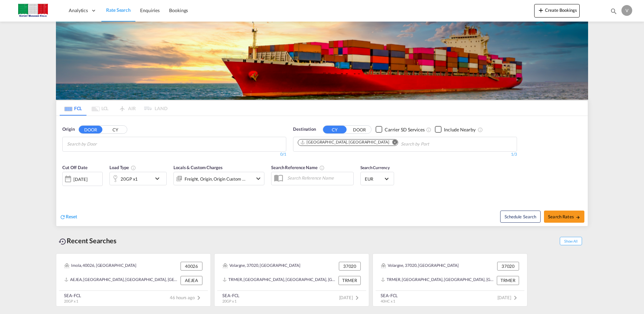  Describe the element at coordinates (100, 266) in the screenshot. I see `div: Imola, 40026, Europe` at that location.